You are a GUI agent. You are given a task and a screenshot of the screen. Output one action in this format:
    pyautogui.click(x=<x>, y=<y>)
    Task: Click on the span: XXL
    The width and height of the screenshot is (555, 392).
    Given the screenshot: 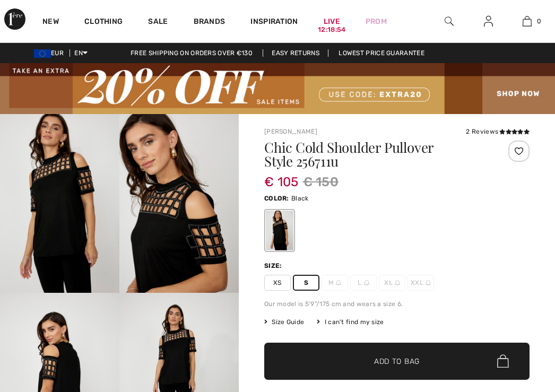 What is the action you would take?
    pyautogui.click(x=420, y=282)
    